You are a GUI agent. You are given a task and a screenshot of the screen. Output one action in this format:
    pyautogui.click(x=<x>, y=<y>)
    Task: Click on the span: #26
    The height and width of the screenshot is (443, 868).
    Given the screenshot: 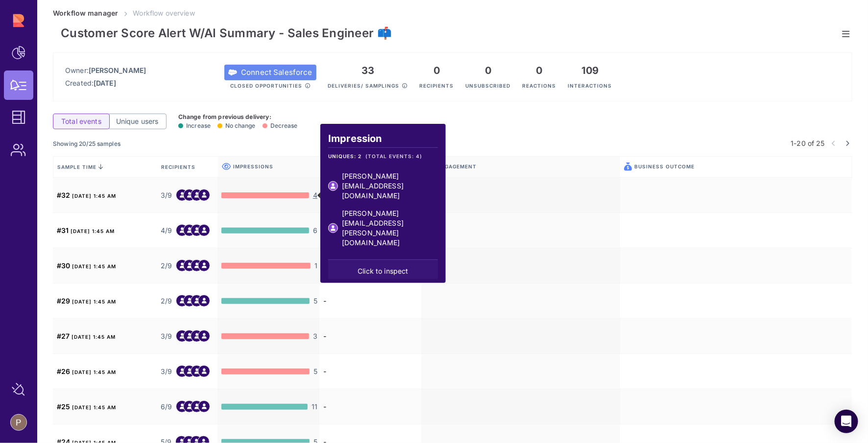 What is the action you would take?
    pyautogui.click(x=64, y=372)
    